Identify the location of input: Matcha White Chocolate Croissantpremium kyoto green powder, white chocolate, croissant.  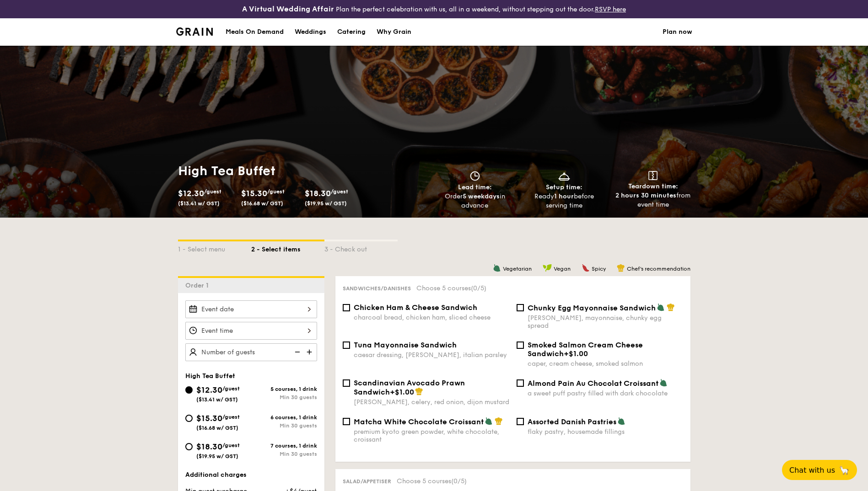
(346, 422).